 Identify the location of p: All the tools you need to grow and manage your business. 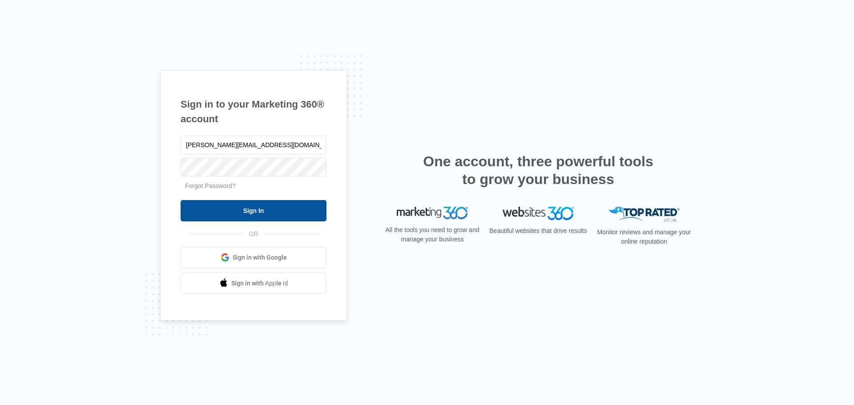
(432, 235).